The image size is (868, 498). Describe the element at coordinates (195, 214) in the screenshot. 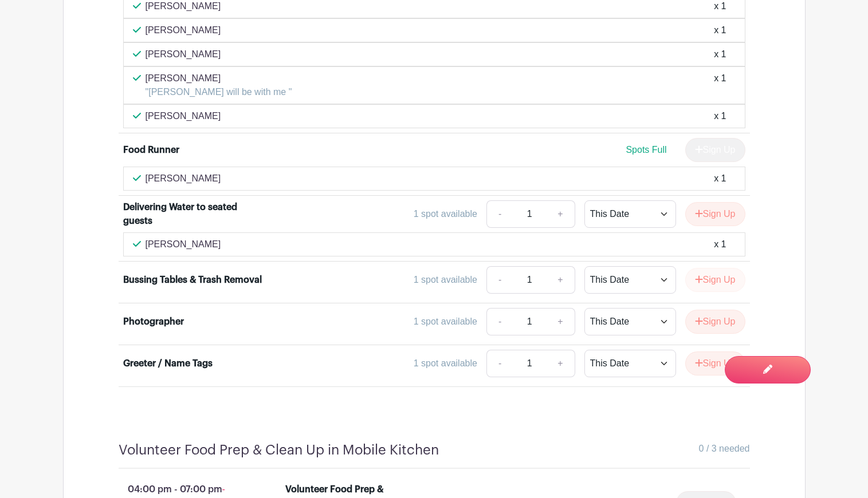

I see `div: Delivering Water to seated guests` at that location.